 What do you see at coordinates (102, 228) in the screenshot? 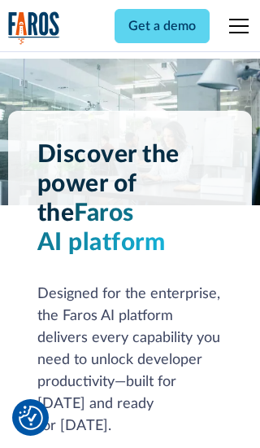
I see `span: Faros AI platform` at bounding box center [102, 228].